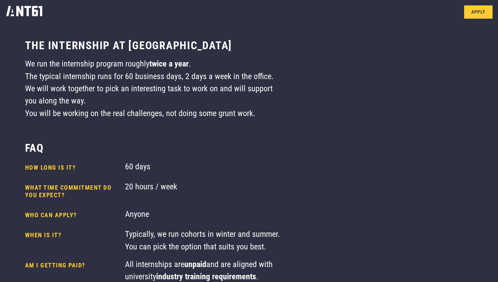  What do you see at coordinates (169, 64) in the screenshot?
I see `strong: twice a year` at bounding box center [169, 64].